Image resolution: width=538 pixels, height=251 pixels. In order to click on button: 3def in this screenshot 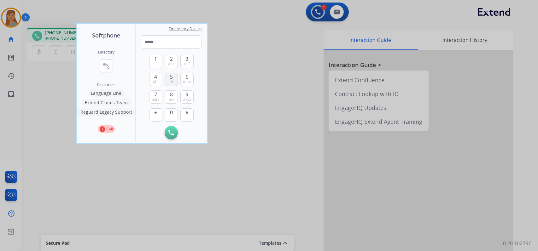, I will do `click(187, 61)`.